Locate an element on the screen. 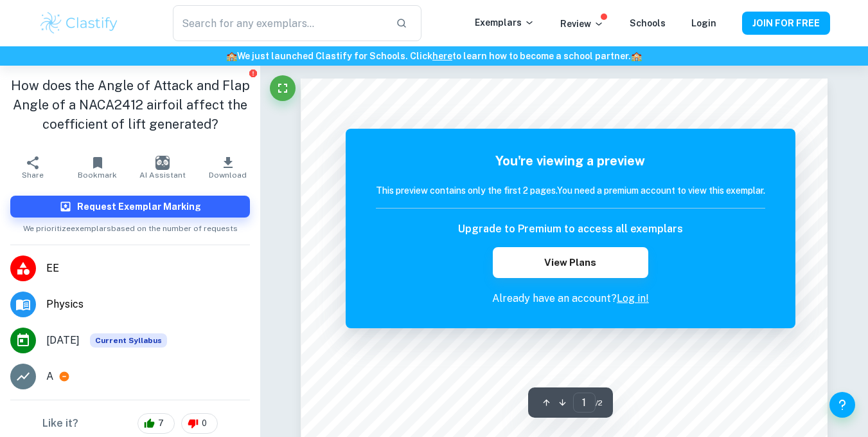 The height and width of the screenshot is (437, 868). p: A is located at coordinates (50, 376).